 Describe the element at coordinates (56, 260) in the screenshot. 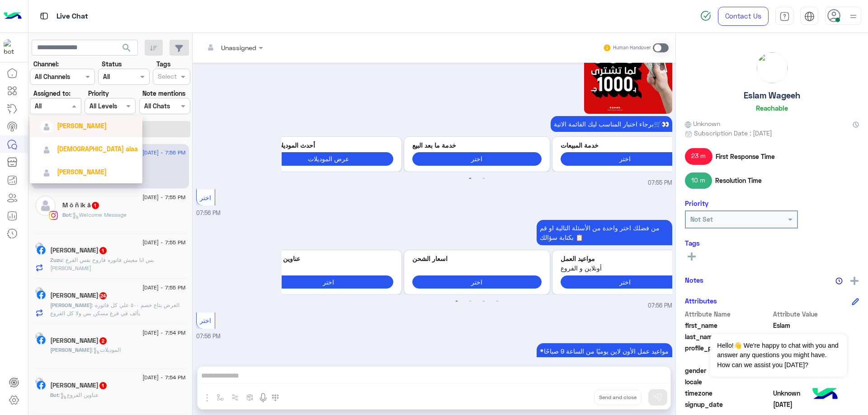

I see `span: Zuzu` at that location.